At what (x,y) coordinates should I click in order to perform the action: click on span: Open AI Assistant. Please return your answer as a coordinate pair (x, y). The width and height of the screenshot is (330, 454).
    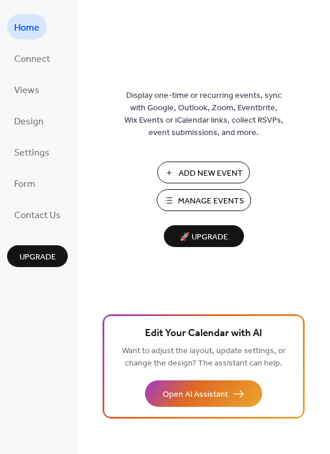
    Looking at the image, I should click on (195, 394).